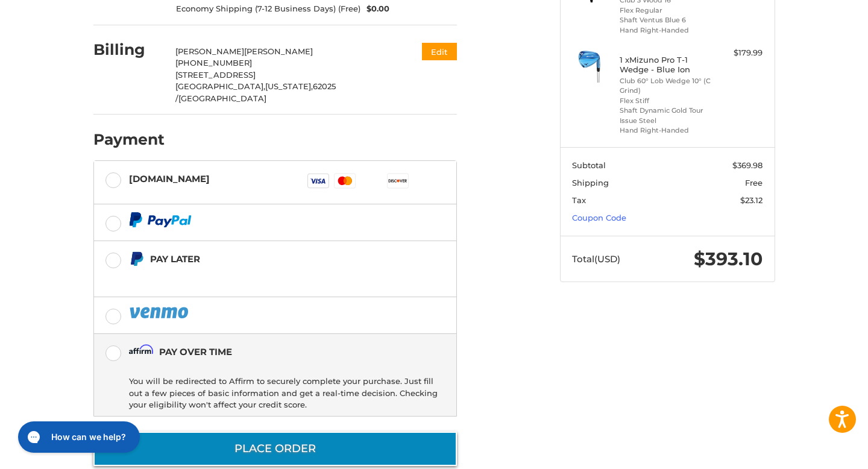  What do you see at coordinates (596, 259) in the screenshot?
I see `span: Total (USD)` at bounding box center [596, 259].